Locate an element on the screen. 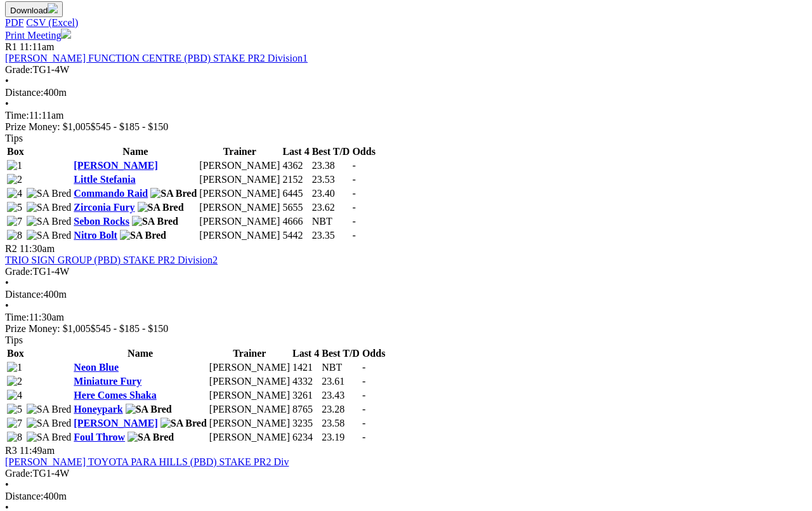 The height and width of the screenshot is (511, 812). span: R1 is located at coordinates (11, 47).